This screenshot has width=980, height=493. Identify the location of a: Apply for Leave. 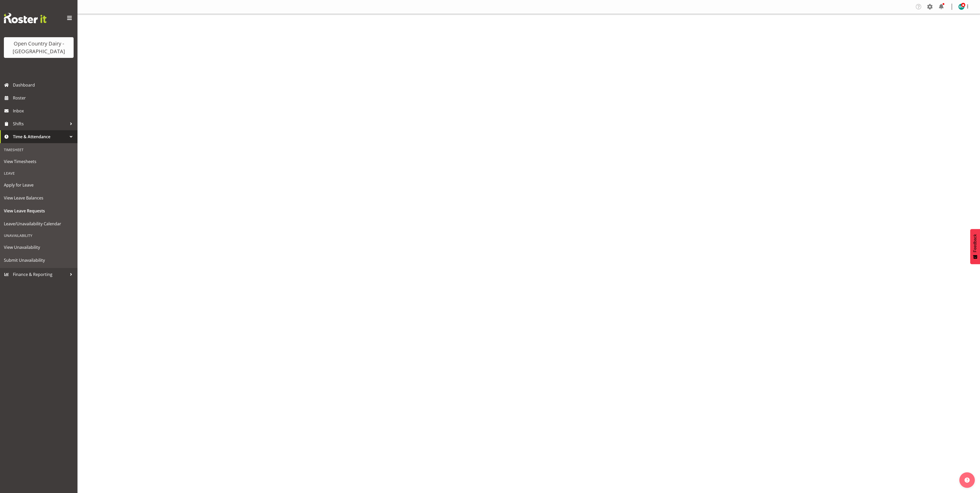
(39, 185).